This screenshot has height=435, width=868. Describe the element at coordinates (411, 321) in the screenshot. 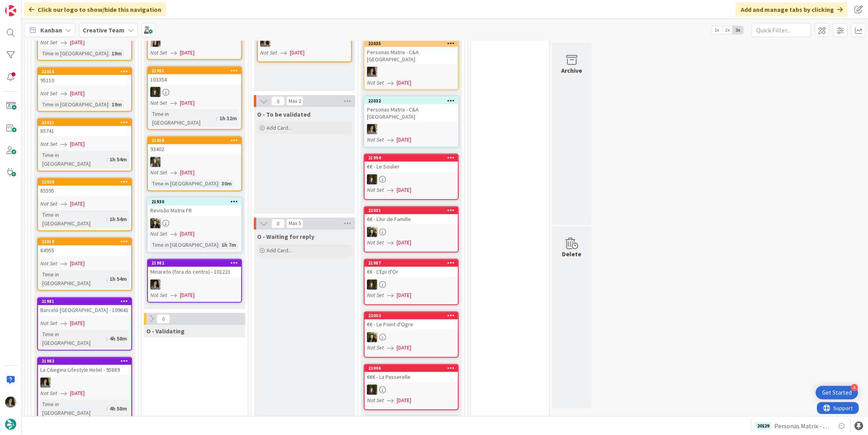

I see `div: 22002€€ - Le Point d'Ogre` at that location.